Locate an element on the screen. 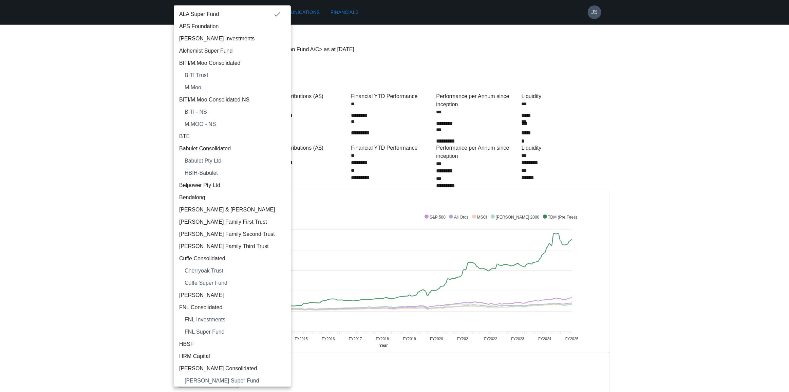  span: BTE is located at coordinates (232, 136).